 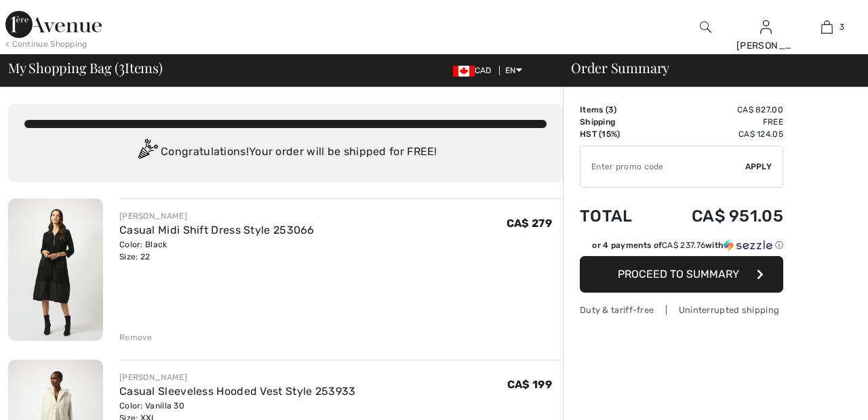 I want to click on img: search the website, so click(x=705, y=27).